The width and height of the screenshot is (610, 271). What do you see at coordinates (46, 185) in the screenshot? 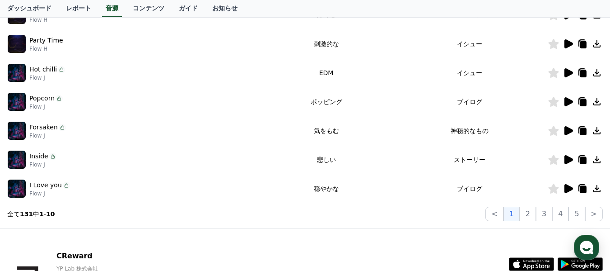
I see `p: I Love you` at bounding box center [46, 185].